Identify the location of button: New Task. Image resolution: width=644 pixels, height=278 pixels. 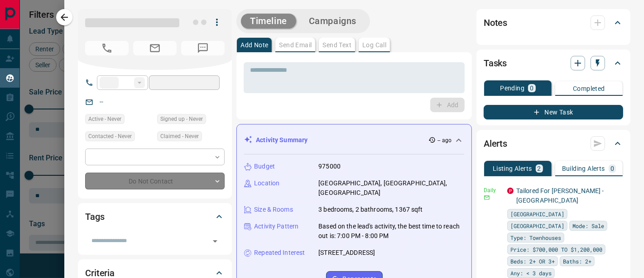
(554, 112).